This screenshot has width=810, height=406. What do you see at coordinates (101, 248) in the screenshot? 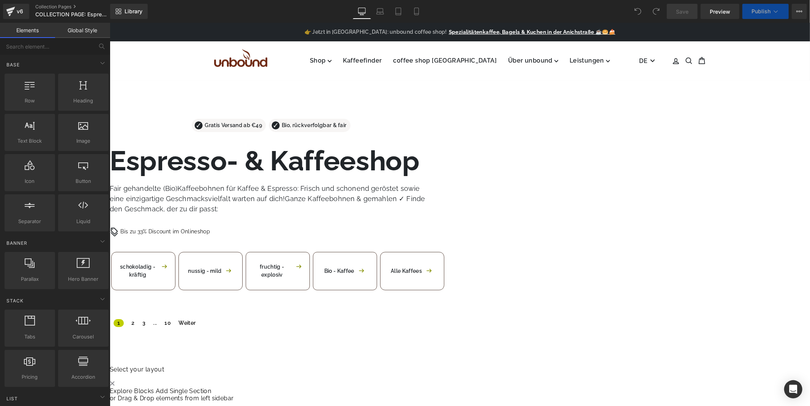
I see `a: nussig - mild` at bounding box center [101, 248].